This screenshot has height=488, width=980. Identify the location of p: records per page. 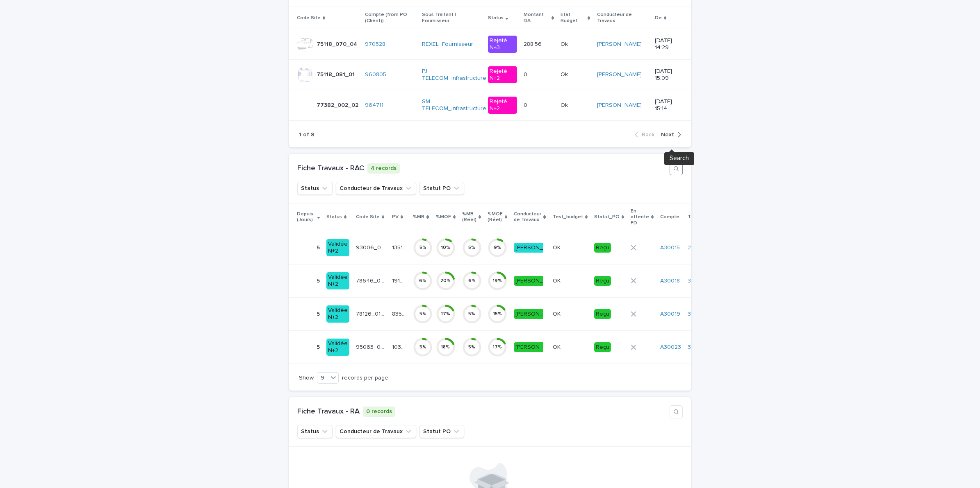
(365, 378).